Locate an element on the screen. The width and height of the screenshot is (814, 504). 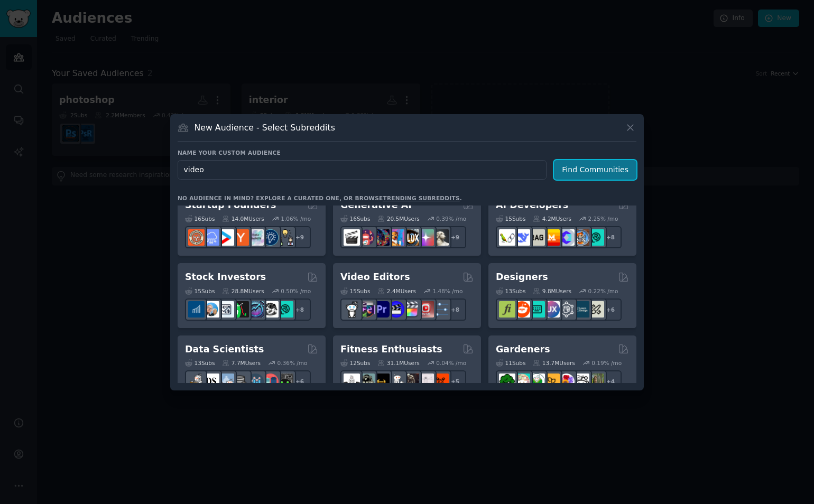
img: UI_Design is located at coordinates (537, 309).